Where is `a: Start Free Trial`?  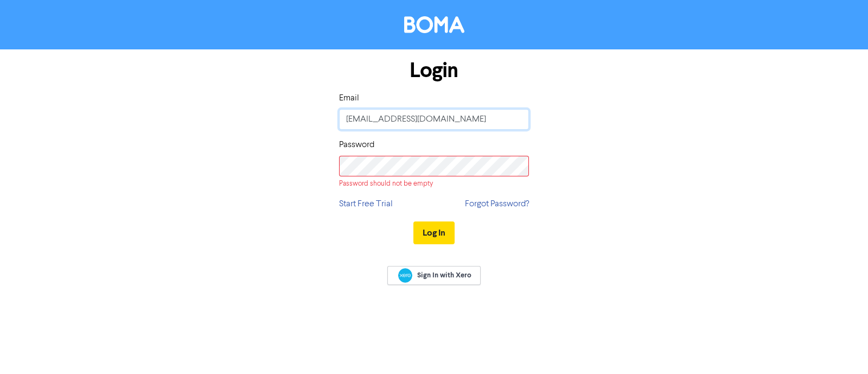
a: Start Free Trial is located at coordinates (366, 204).